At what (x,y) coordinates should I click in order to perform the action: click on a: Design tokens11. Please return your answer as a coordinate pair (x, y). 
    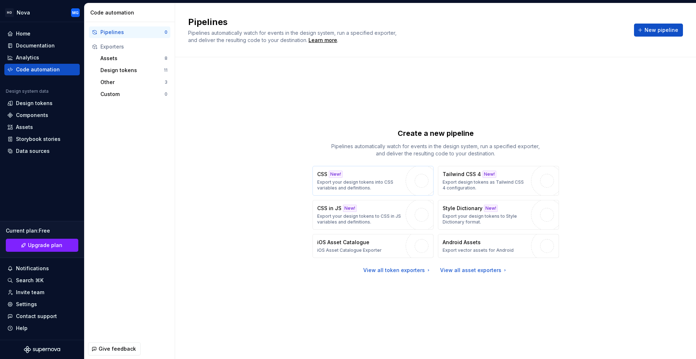
    Looking at the image, I should click on (134, 70).